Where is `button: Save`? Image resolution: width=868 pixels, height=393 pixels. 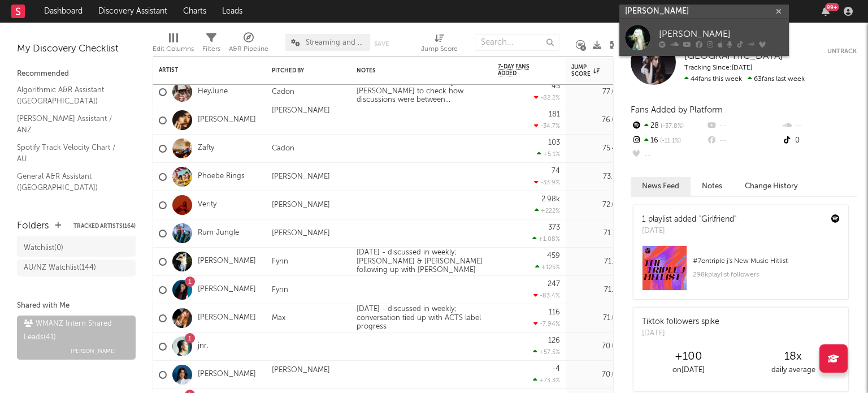 button: Save is located at coordinates (381, 43).